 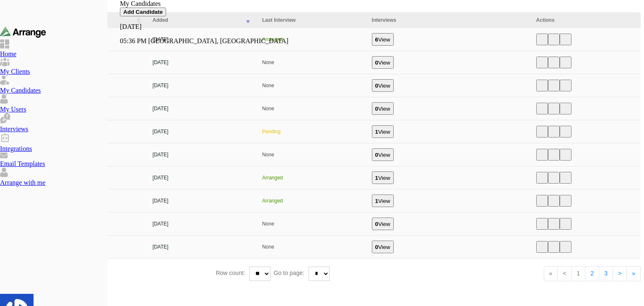 I want to click on div: pending, so click(x=311, y=131).